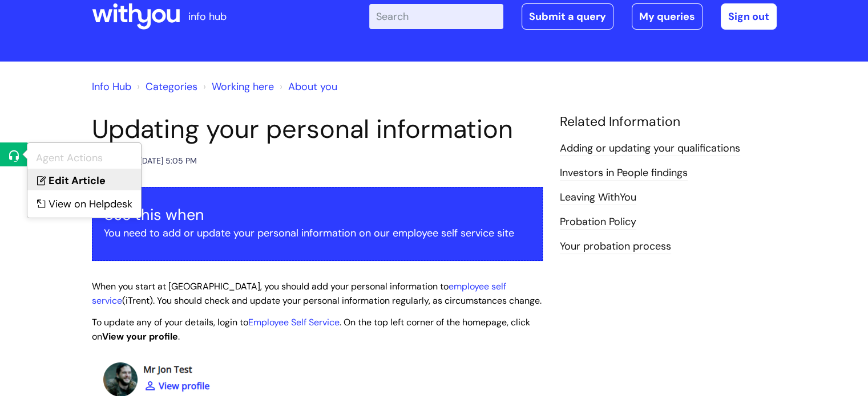 Image resolution: width=868 pixels, height=396 pixels. What do you see at coordinates (317, 233) in the screenshot?
I see `p: You need to add or update your personal information on our employee self service site` at bounding box center [317, 233].